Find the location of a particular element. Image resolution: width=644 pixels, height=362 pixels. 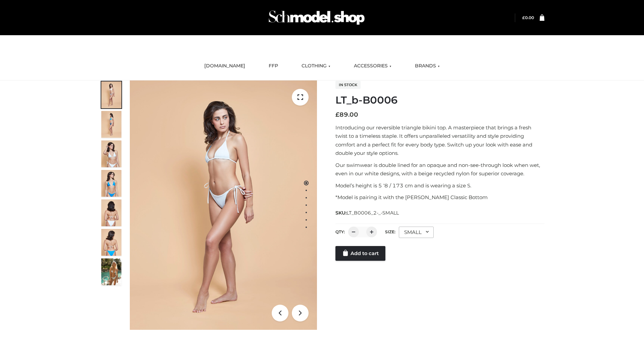

a: BRANDS is located at coordinates (427, 66).